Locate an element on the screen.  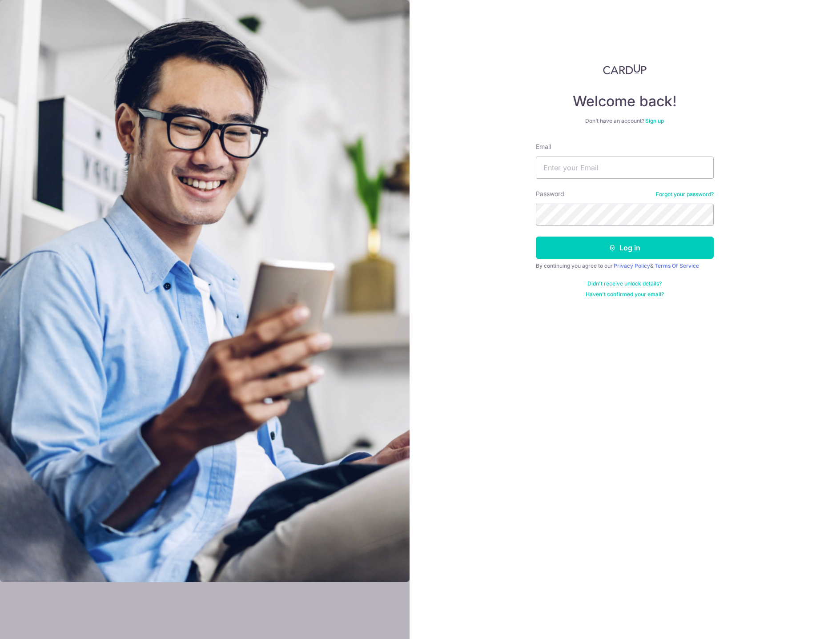
a: Haven't confirmed your email? is located at coordinates (625, 294).